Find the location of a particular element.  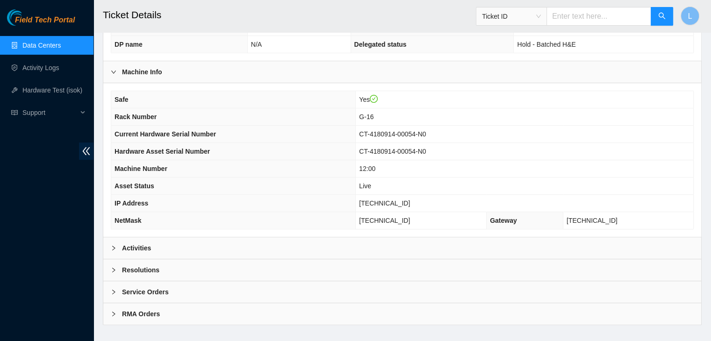

span: Hardware Asset Serial Number is located at coordinates (162, 152).